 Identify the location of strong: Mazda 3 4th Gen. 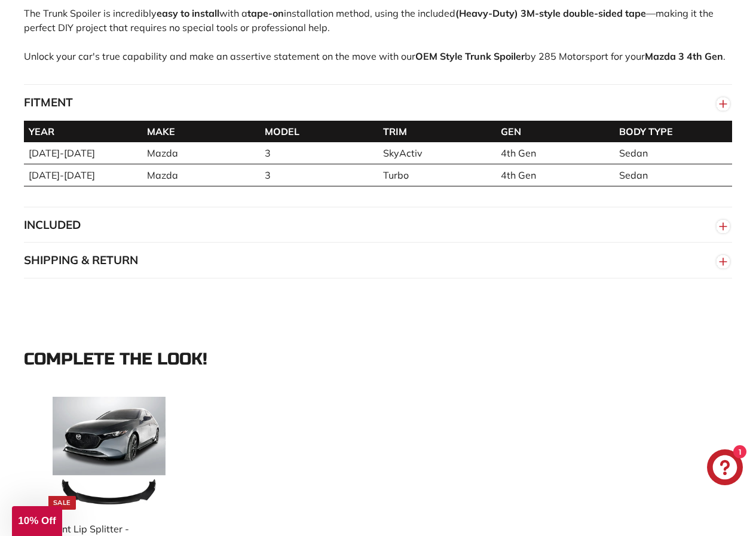
(684, 56).